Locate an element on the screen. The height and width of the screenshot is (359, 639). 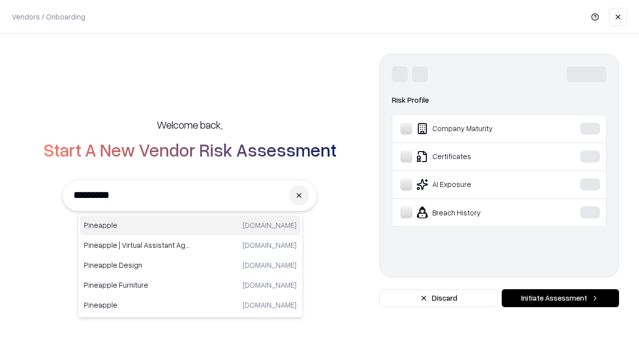
button: Discard is located at coordinates (438, 298).